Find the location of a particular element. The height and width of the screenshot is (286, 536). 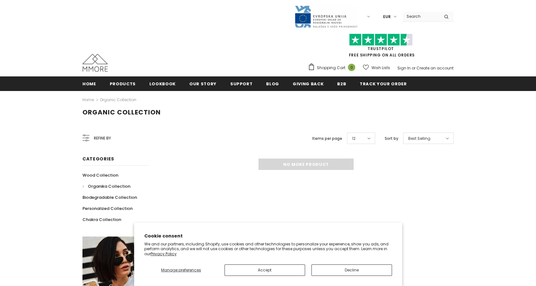

a: Wish Lists is located at coordinates (376, 68).